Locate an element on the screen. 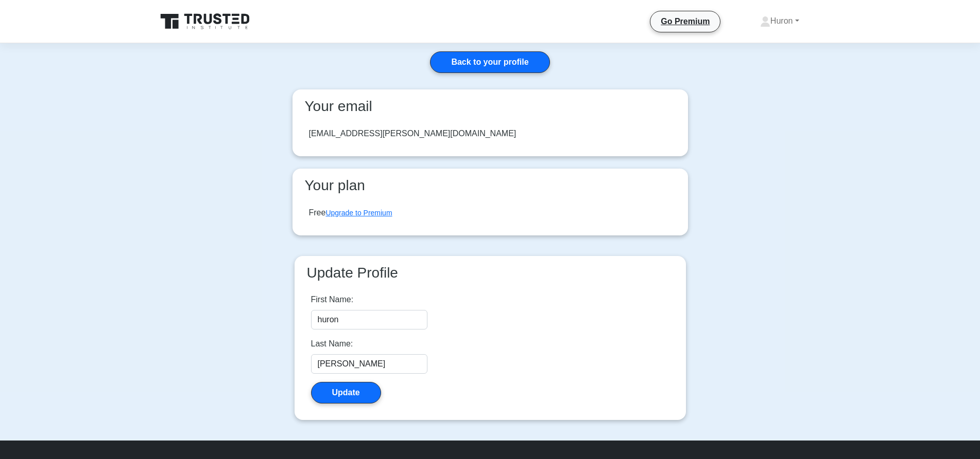  a: Back to your profile is located at coordinates (490, 62).